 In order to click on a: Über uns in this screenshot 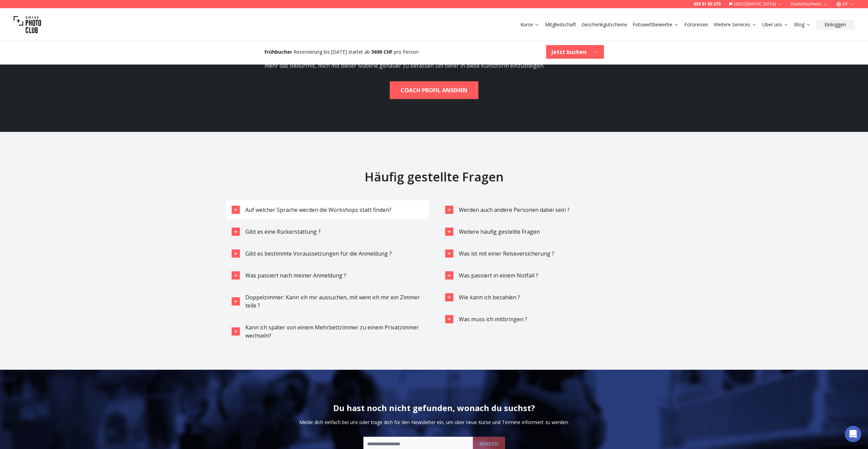, I will do `click(775, 25)`.